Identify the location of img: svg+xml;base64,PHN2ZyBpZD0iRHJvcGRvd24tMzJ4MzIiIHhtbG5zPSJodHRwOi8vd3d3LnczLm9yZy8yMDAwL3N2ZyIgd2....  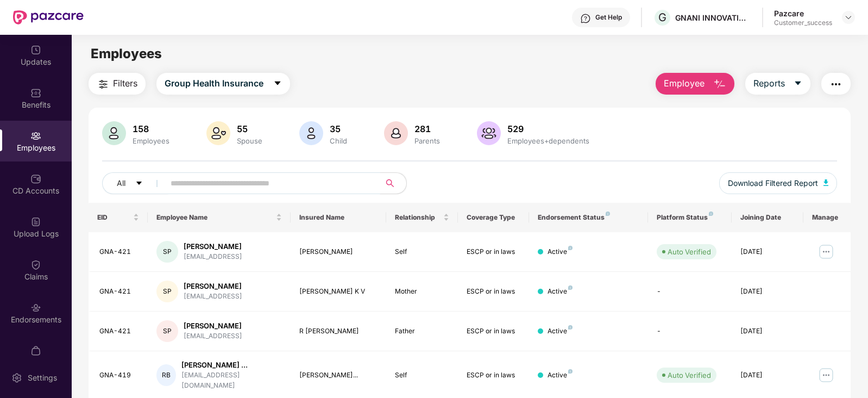
(849, 17).